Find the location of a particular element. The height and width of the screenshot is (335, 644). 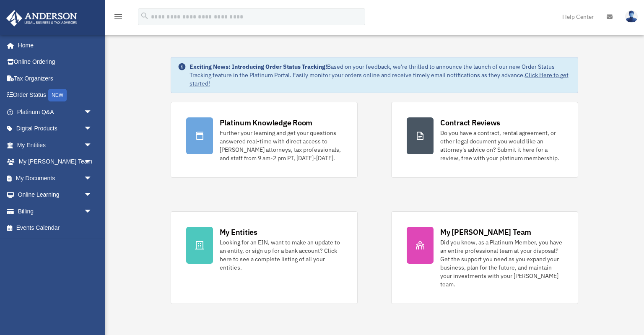

div: Do you have a contract, rental agreement, or other legal document you would like an attorney's ad... is located at coordinates (501, 145).